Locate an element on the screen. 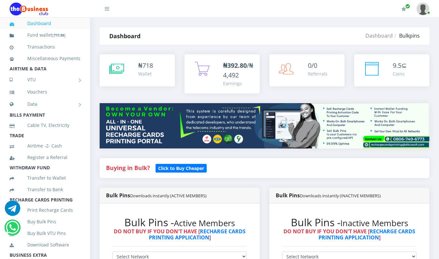  a: Transfer to Wallet is located at coordinates (45, 178).